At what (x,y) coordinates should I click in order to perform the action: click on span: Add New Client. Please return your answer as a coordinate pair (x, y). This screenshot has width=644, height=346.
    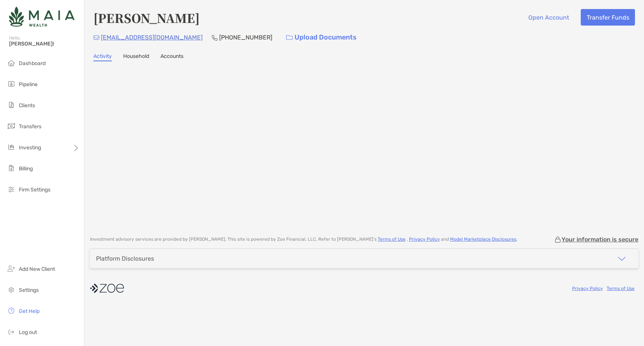
    Looking at the image, I should click on (37, 269).